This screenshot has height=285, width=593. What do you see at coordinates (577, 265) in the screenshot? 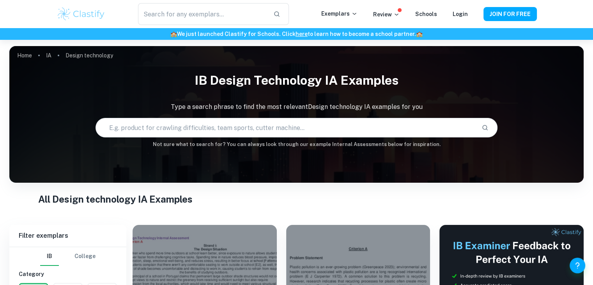
I see `button: Help and Feedback` at bounding box center [577, 265].